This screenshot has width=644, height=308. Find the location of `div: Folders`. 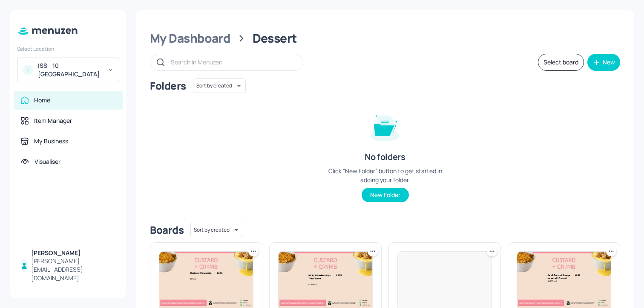

div: Folders is located at coordinates (168, 86).